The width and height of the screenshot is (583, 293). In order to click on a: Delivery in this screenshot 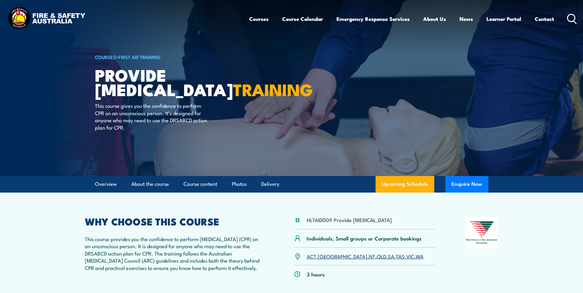, I will do `click(270, 184)`.